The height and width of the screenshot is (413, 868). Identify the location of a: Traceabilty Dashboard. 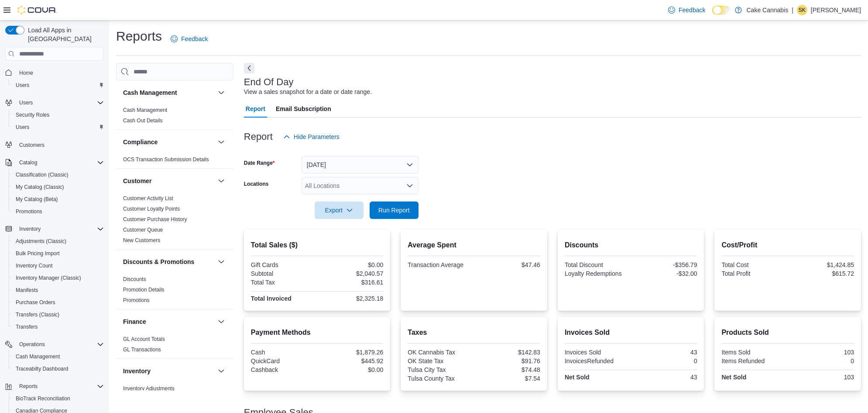
(42, 369).